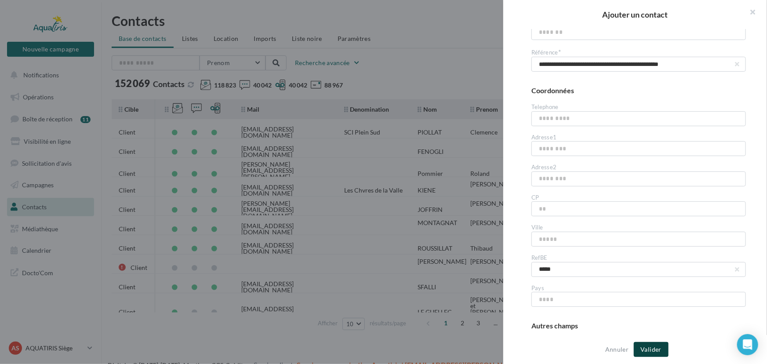 Image resolution: width=767 pixels, height=364 pixels. Describe the element at coordinates (638, 227) in the screenshot. I see `div: Ville` at that location.